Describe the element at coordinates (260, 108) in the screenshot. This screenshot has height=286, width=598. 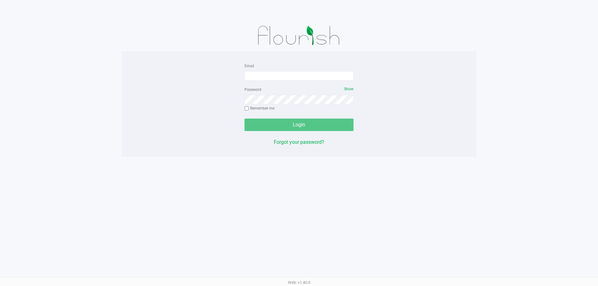
I see `label: Remember me` at that location.